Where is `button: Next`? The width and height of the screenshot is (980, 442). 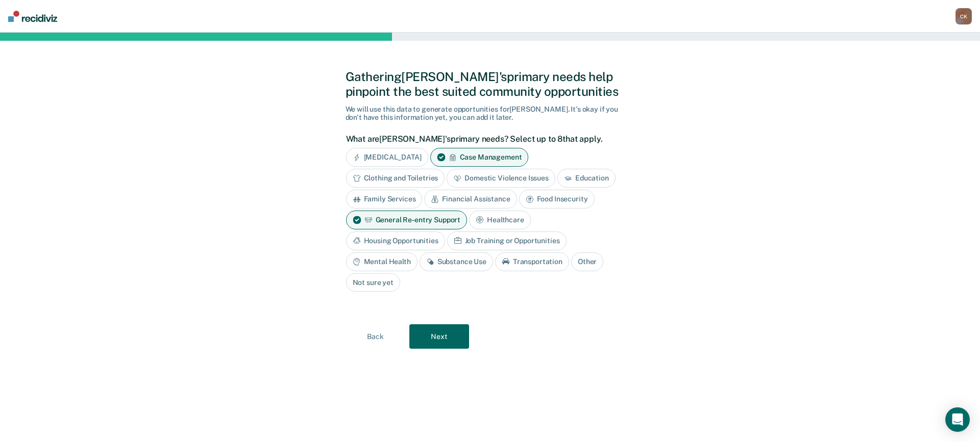
button: Next is located at coordinates (439, 337).